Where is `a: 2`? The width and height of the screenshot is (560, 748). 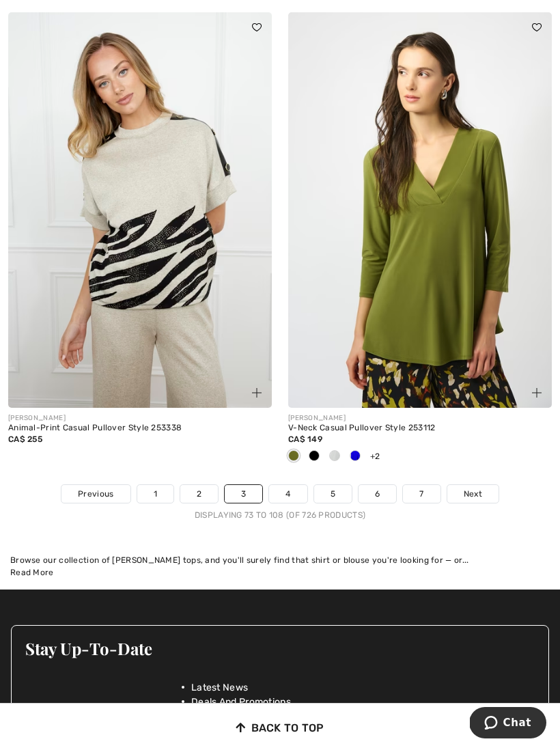 a: 2 is located at coordinates (199, 494).